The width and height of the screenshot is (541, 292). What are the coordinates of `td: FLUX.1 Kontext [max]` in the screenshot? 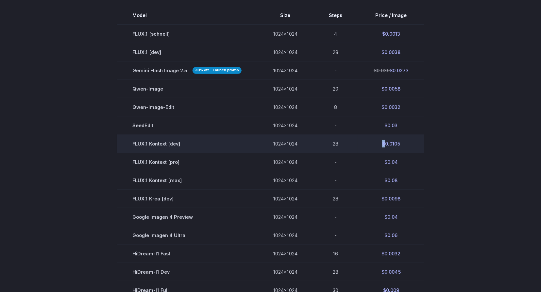 It's located at (187, 180).